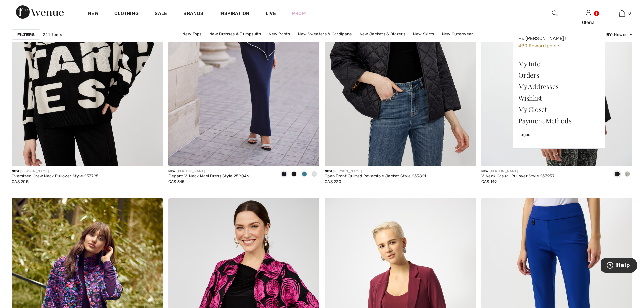 Image resolution: width=644 pixels, height=308 pixels. Describe the element at coordinates (314, 174) in the screenshot. I see `div: Vanilla` at that location.